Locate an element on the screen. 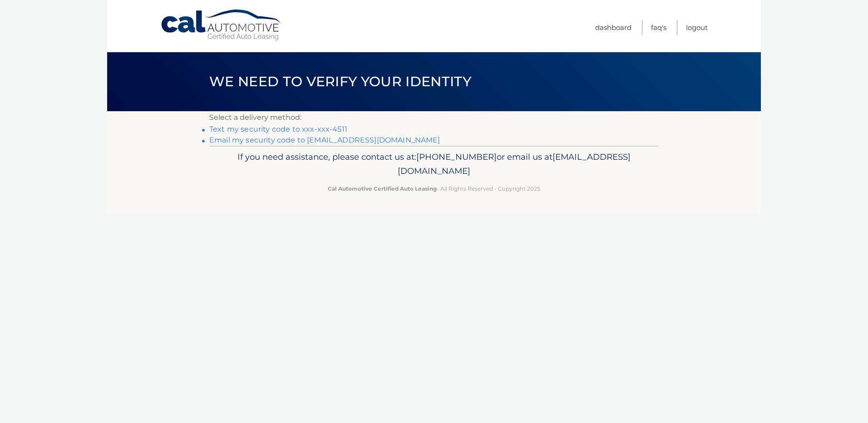  a: Logout is located at coordinates (696, 27).